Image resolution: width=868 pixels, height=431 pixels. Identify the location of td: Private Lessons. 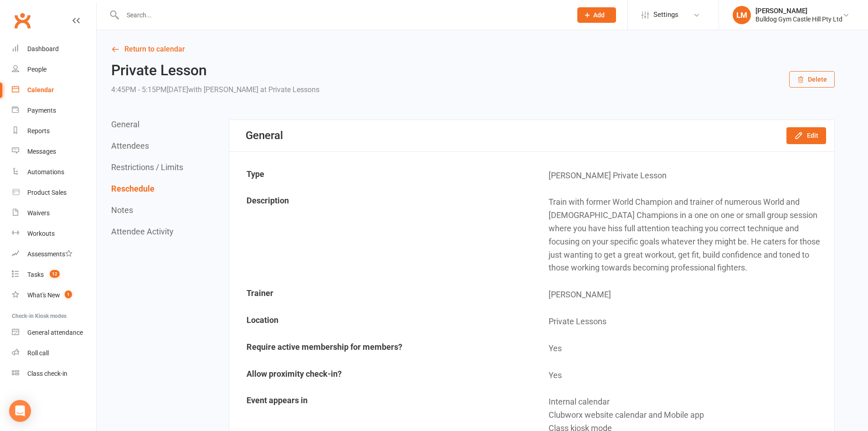
(683, 322).